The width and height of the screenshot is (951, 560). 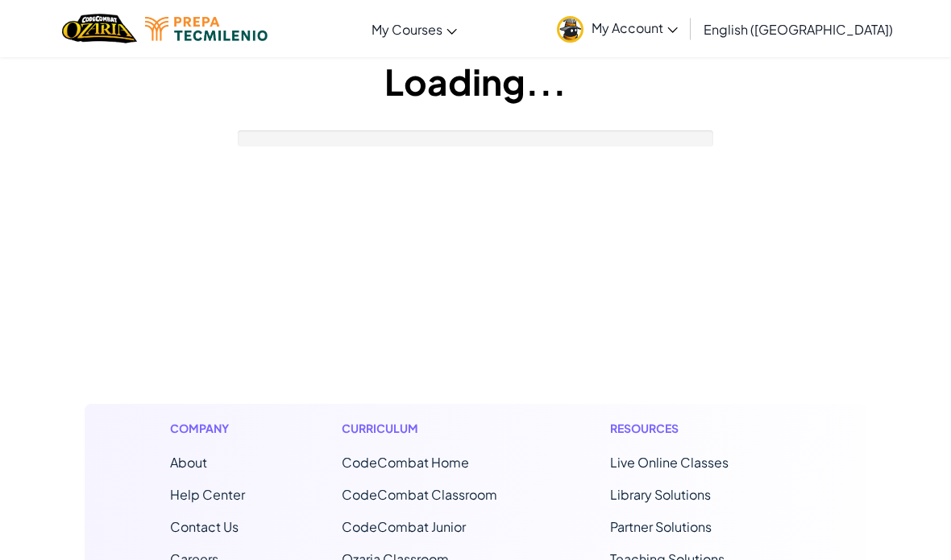 I want to click on a: Ozaria by CodeCombat logo, so click(x=99, y=28).